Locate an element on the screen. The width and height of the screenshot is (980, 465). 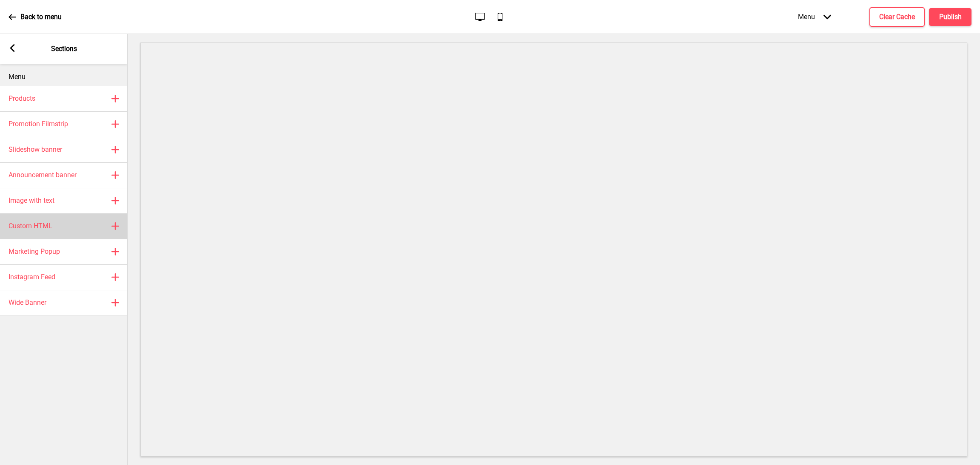
p: Sections is located at coordinates (64, 49).